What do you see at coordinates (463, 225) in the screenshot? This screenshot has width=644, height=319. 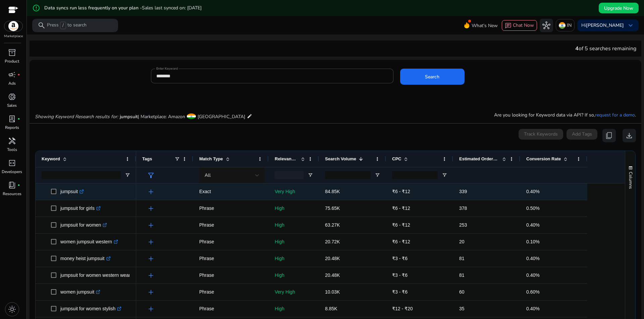 I see `span: 253` at bounding box center [463, 225].